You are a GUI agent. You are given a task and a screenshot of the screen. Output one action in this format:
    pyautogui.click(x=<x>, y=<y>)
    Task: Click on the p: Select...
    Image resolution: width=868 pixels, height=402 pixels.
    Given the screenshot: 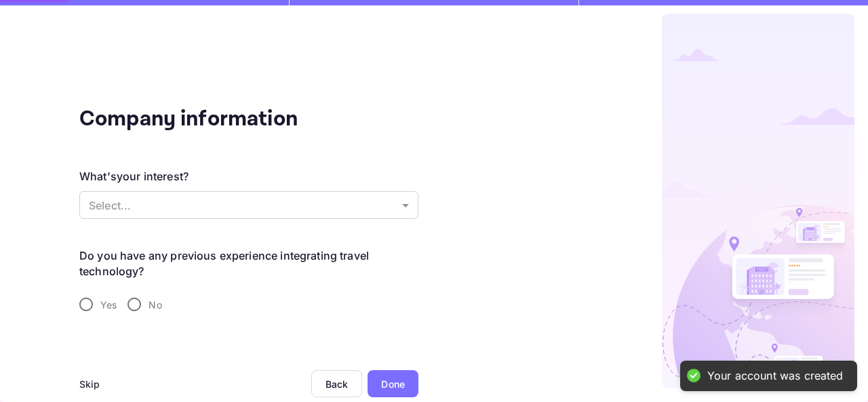 What is the action you would take?
    pyautogui.click(x=243, y=205)
    